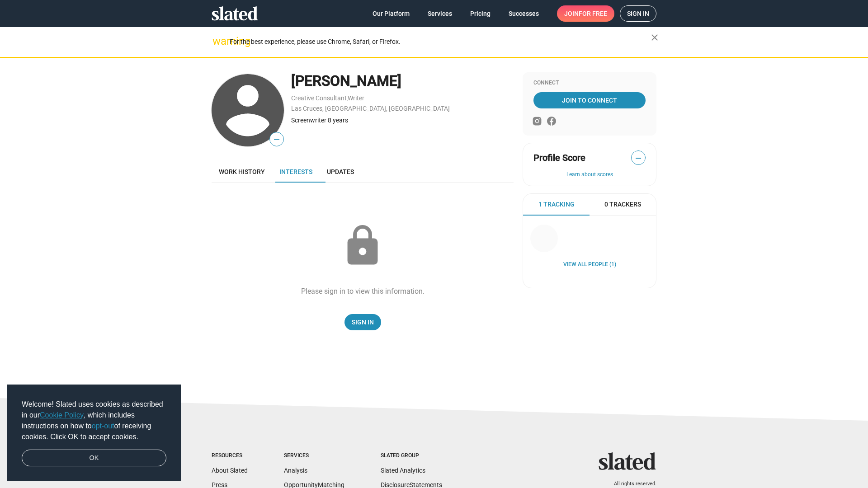 Image resolution: width=868 pixels, height=488 pixels. Describe the element at coordinates (523, 14) in the screenshot. I see `span: Successes` at that location.